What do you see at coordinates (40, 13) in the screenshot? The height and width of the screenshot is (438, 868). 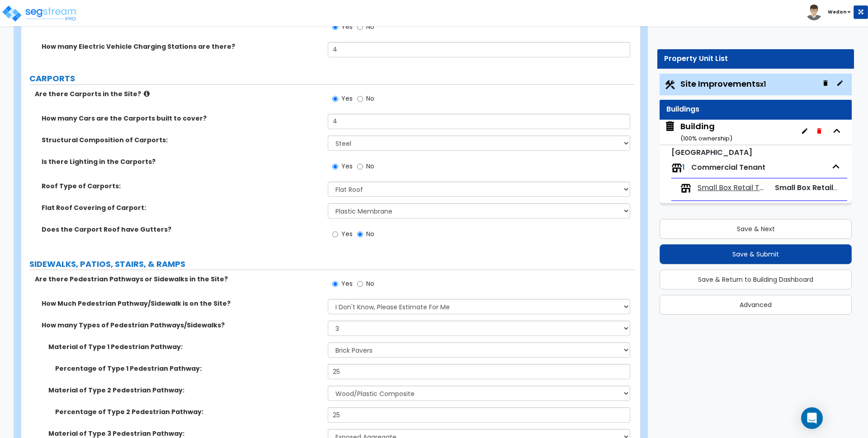 I see `img: logo_pro_r.png` at bounding box center [40, 13].